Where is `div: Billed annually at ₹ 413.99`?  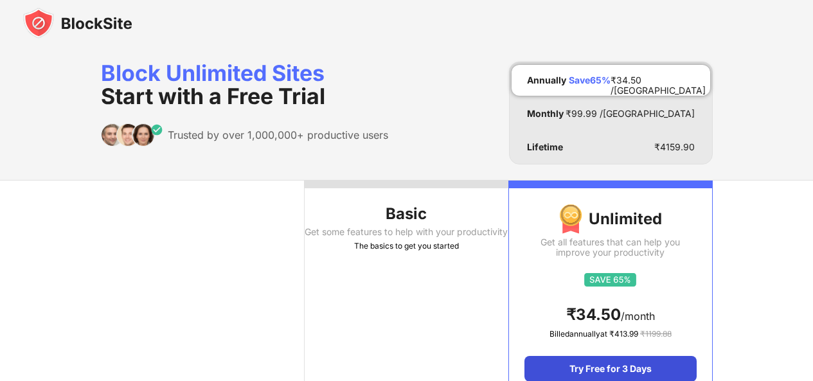
div: Billed annually at ₹ 413.99 is located at coordinates (610, 334).